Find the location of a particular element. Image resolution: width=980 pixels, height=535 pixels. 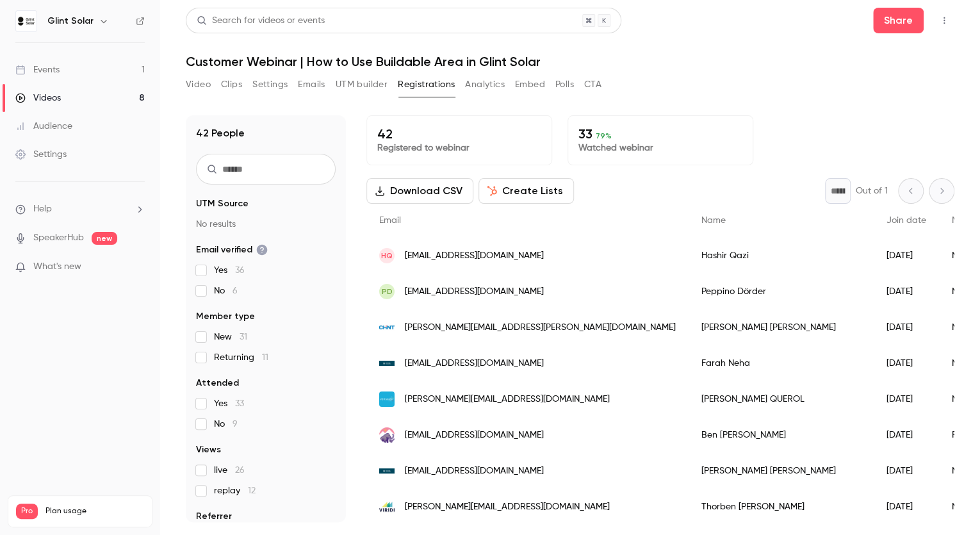

span: 79 % is located at coordinates (604, 136).